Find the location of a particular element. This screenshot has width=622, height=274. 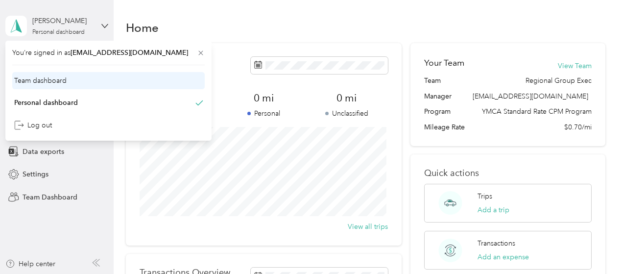

span: $0.70/mi is located at coordinates (578, 127).